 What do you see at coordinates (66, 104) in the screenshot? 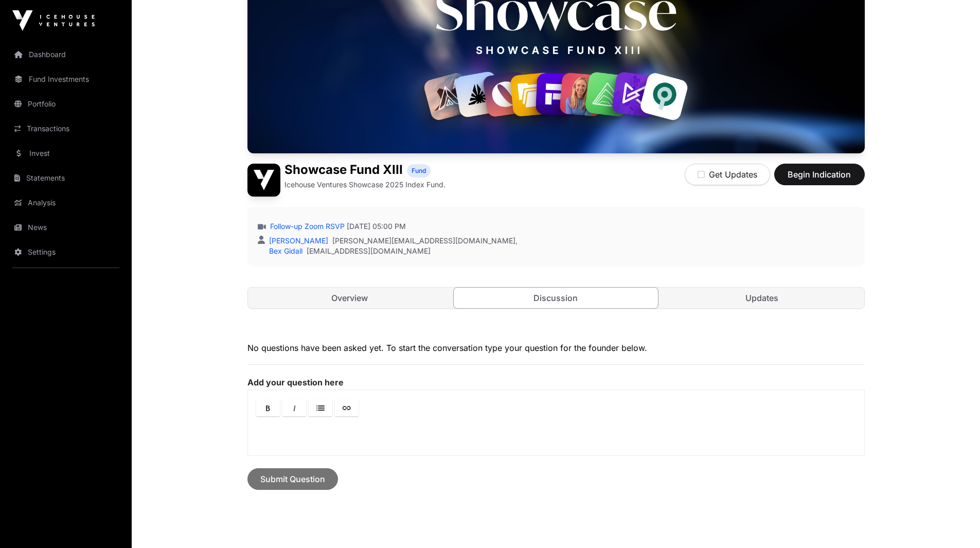
I see `a: Portfolio` at bounding box center [66, 104].